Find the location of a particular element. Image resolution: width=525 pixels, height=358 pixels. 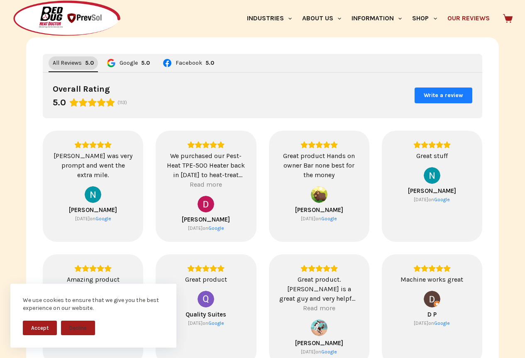

button: Accept is located at coordinates (40, 328).